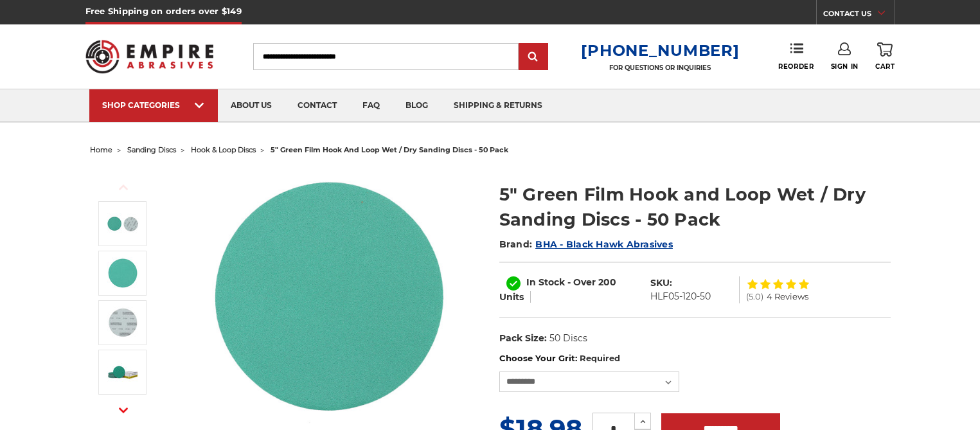 The width and height of the screenshot is (980, 430). What do you see at coordinates (101, 150) in the screenshot?
I see `span: home` at bounding box center [101, 150].